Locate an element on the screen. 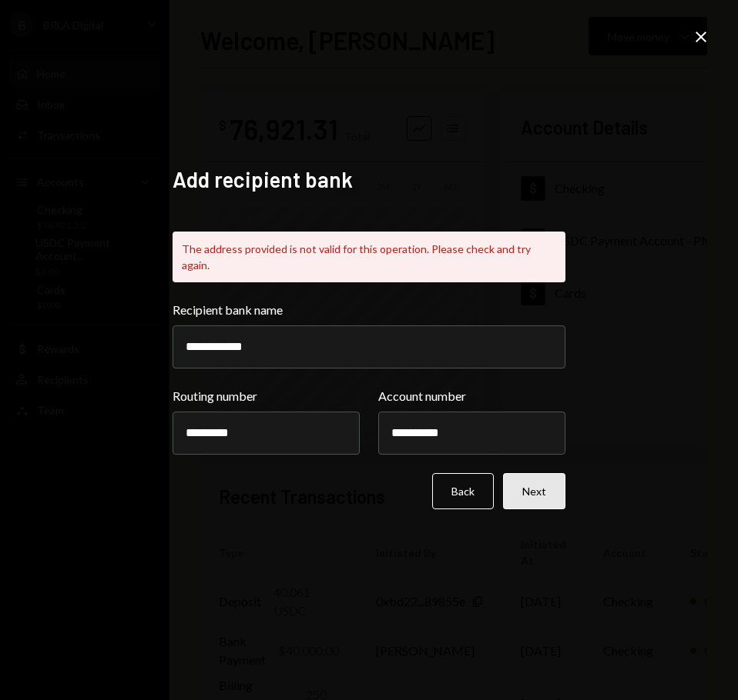  label: Routing number is located at coordinates (266, 397).